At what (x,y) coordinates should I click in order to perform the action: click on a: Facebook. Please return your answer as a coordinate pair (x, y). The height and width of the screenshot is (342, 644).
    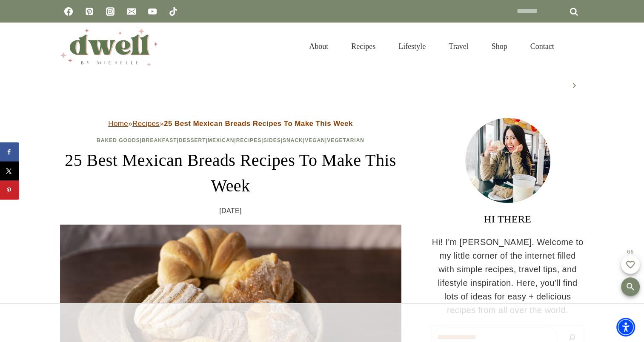
    Looking at the image, I should click on (68, 11).